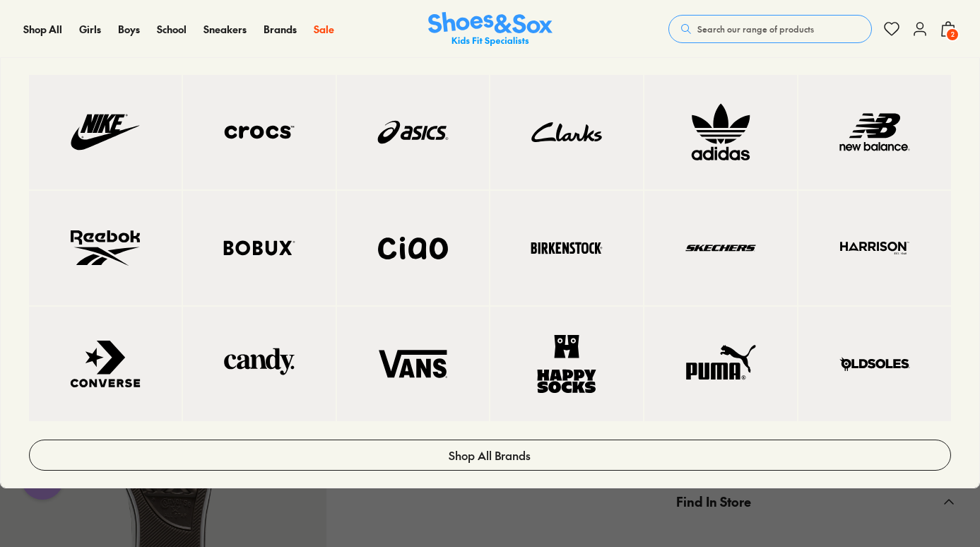 Image resolution: width=980 pixels, height=547 pixels. What do you see at coordinates (280, 29) in the screenshot?
I see `span: Brands` at bounding box center [280, 29].